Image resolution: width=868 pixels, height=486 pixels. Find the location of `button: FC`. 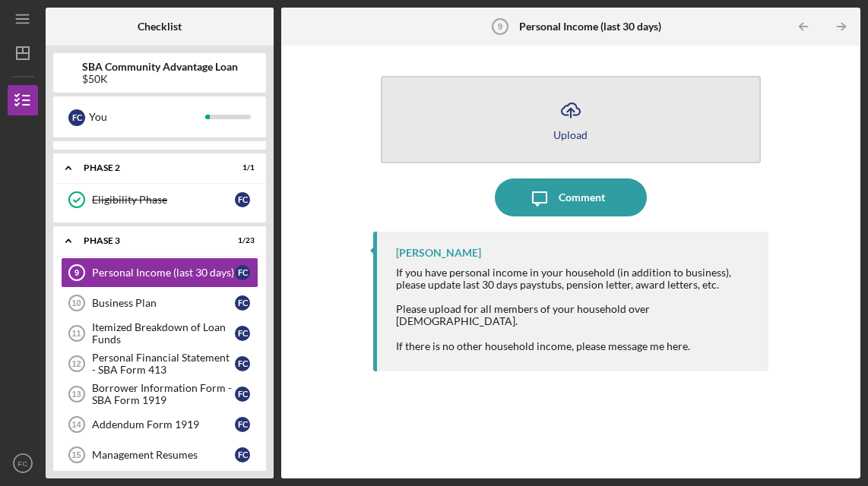

button: FC is located at coordinates (22, 464).